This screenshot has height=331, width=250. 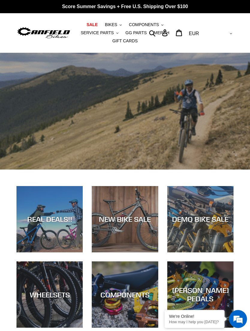 What do you see at coordinates (99, 33) in the screenshot?
I see `button: SERVICE PARTS` at bounding box center [99, 33].